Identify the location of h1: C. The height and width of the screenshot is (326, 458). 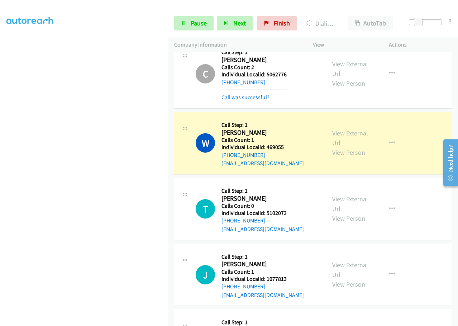
(205, 74).